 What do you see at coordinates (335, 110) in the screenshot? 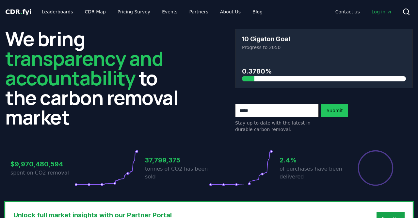
I see `button: Submit` at bounding box center [335, 110].